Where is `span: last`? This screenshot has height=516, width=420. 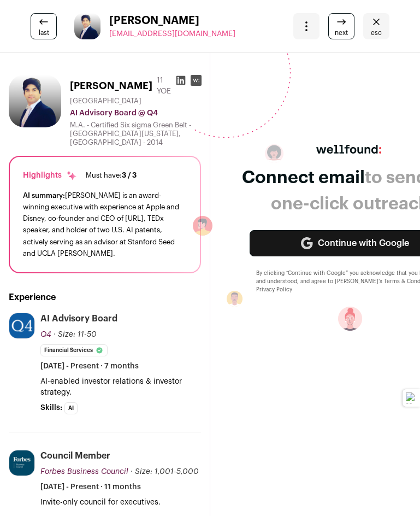
span: last is located at coordinates (44, 33).